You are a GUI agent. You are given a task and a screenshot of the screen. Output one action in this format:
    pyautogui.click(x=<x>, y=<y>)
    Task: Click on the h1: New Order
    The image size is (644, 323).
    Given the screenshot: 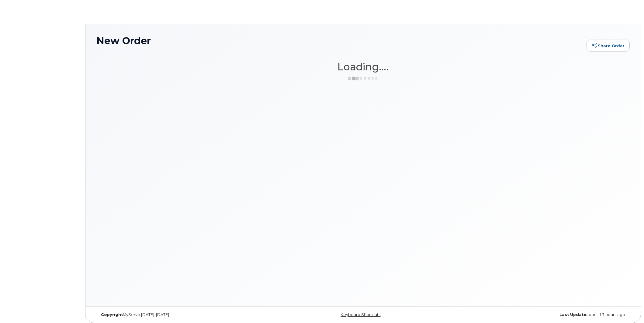 What is the action you would take?
    pyautogui.click(x=340, y=40)
    